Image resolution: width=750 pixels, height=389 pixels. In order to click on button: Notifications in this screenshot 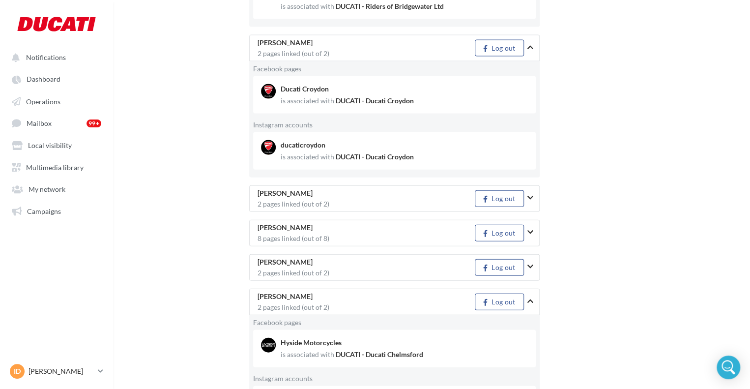, I will do `click(55, 57)`.